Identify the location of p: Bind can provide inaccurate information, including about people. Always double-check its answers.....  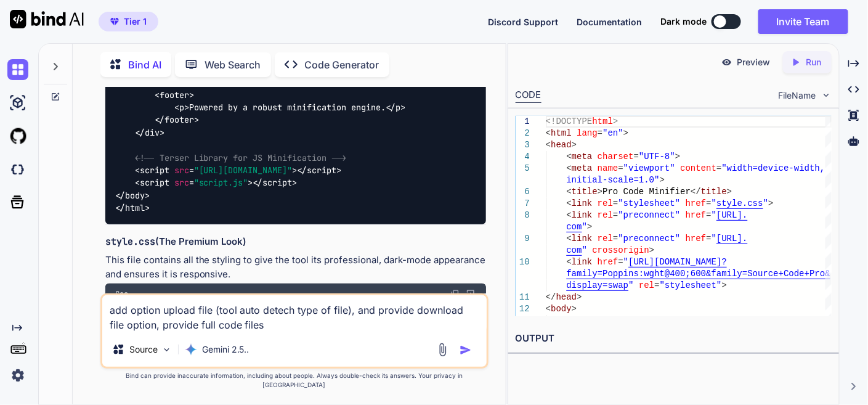
(294, 381).